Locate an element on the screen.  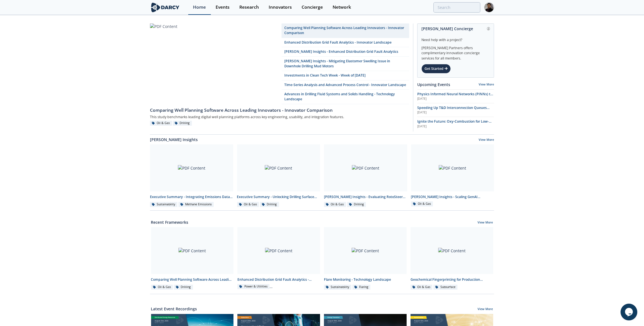
div: Geochemical Fingerprinting for Production Allocation - Innovator Comparison is located at coordinates (452, 279).